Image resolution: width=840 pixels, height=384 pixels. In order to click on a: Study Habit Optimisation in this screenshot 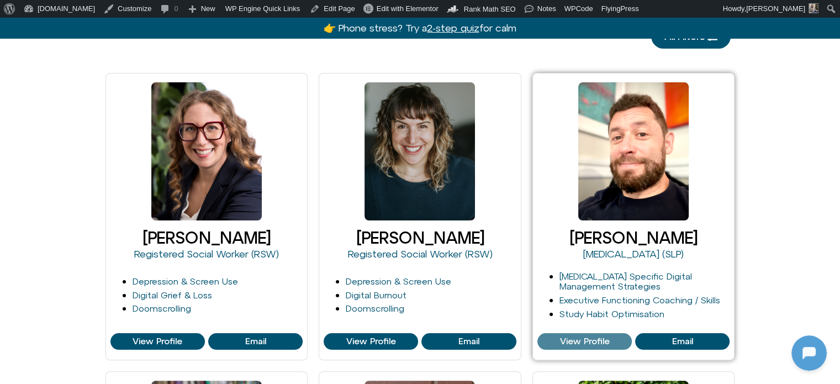, I will do `click(612, 314)`.